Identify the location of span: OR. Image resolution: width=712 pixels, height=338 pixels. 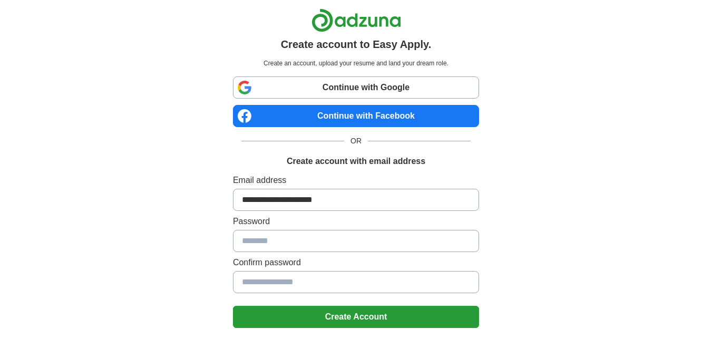
(356, 141).